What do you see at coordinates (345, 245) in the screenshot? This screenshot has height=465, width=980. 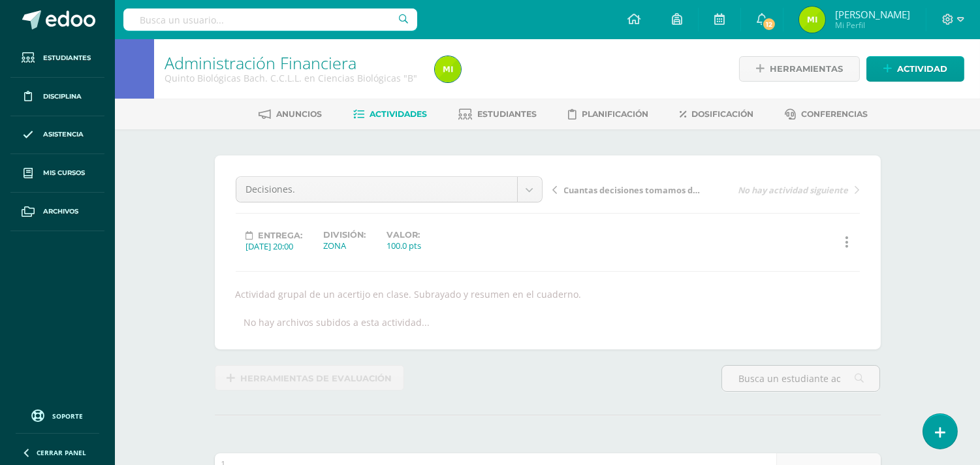 I see `div: ZONA` at bounding box center [345, 245].